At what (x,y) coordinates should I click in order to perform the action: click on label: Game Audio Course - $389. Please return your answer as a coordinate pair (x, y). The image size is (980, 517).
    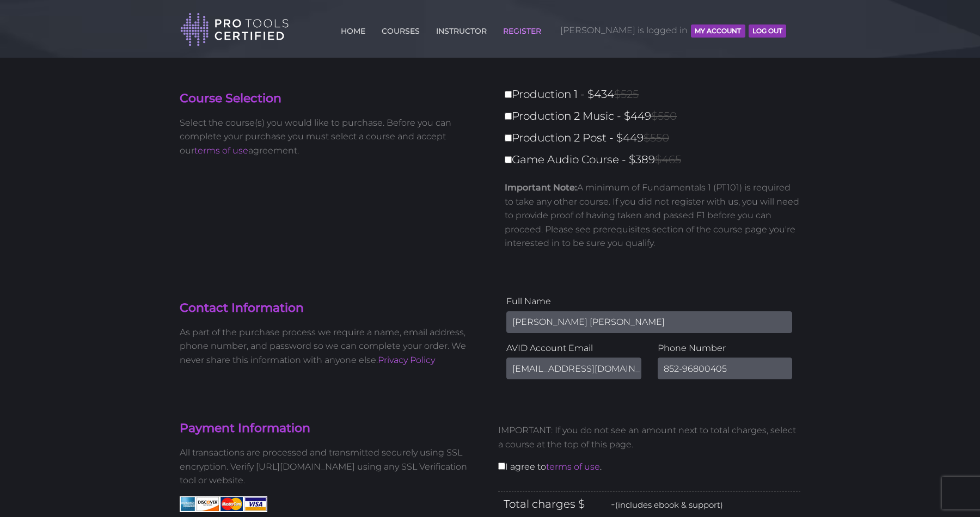
    Looking at the image, I should click on (655, 159).